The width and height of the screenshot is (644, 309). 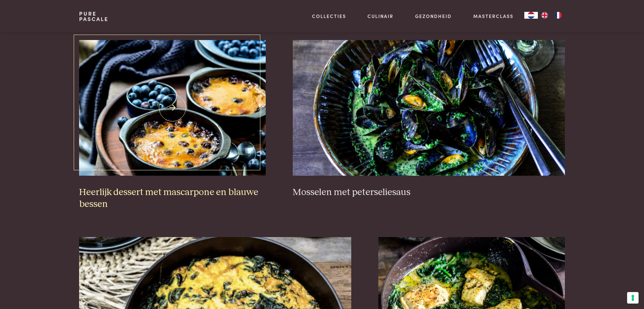 I want to click on img: Heerlijk dessert met mascarpone en blauwe bessen, so click(x=172, y=108).